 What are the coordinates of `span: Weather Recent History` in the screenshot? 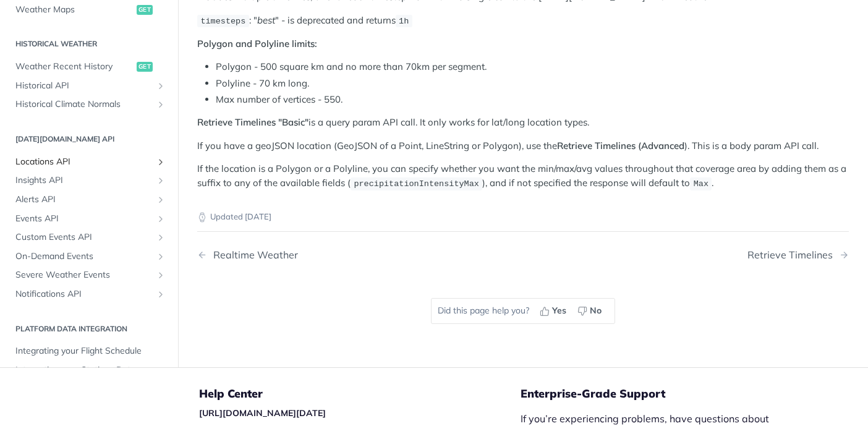 It's located at (74, 67).